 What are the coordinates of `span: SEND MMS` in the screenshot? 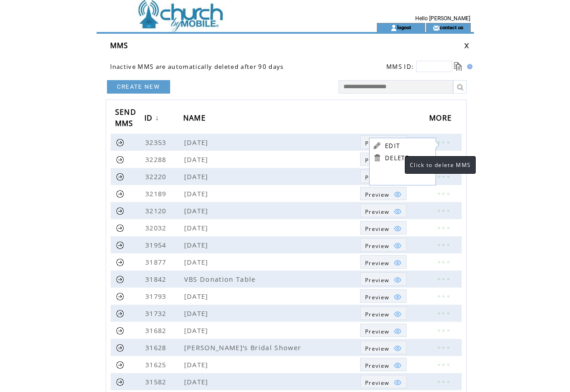 It's located at (125, 119).